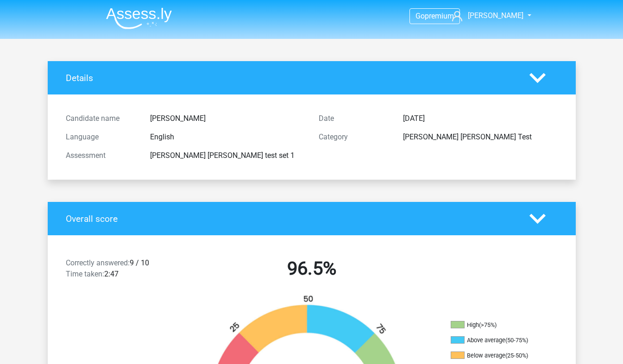 The height and width of the screenshot is (364, 623). What do you see at coordinates (85, 274) in the screenshot?
I see `span: Time taken:` at bounding box center [85, 274].